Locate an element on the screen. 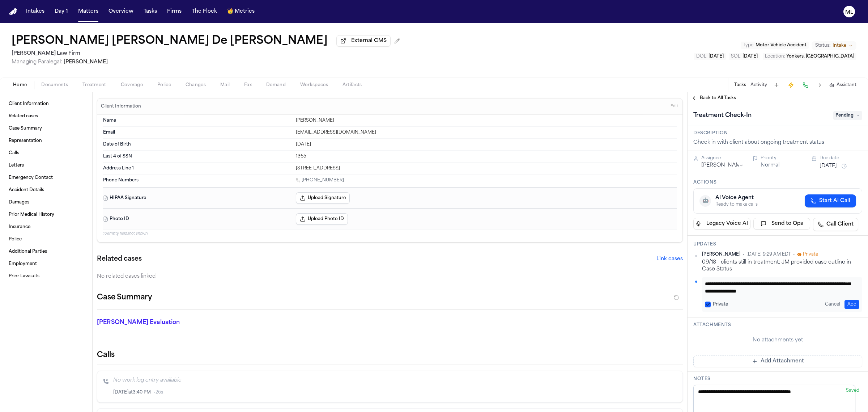 The image size is (868, 412). button: Upload Photo ID is located at coordinates (322, 219).